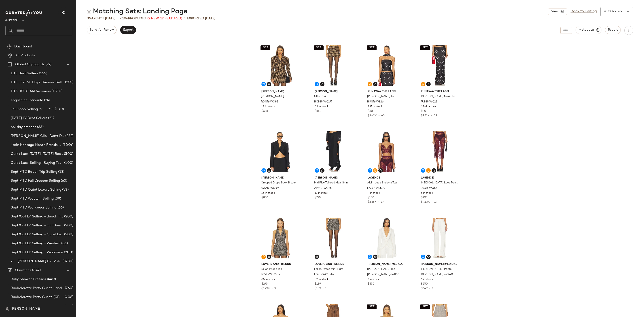  Describe the element at coordinates (371, 284) in the screenshot. I see `span: $550` at that location.